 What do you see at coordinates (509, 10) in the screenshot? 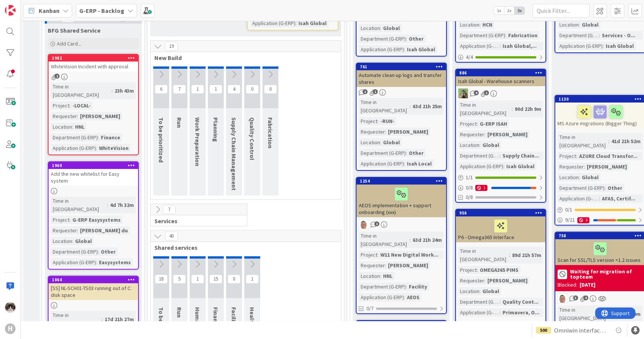
I see `span: 2x` at bounding box center [509, 10].